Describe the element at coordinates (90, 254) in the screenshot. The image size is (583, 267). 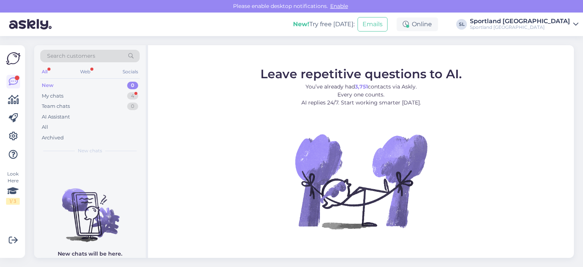
I see `p: New chats will be here.` at that location.